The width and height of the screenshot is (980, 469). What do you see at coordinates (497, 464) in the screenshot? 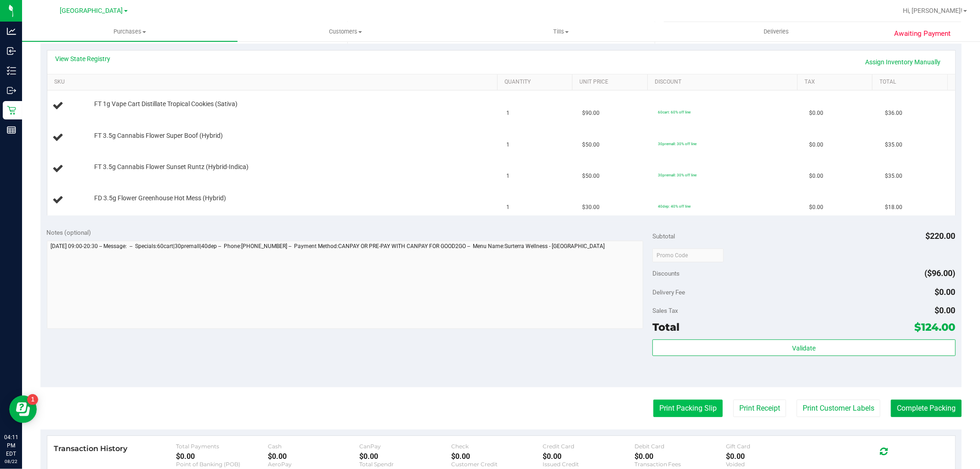
I see `div: Customer Credit` at bounding box center [497, 464].